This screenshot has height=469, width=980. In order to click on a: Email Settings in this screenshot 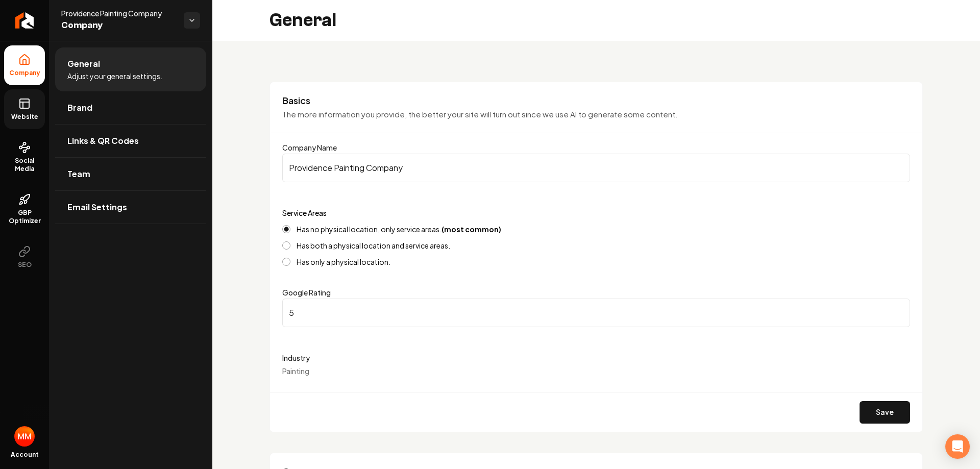, I will do `click(131, 207)`.